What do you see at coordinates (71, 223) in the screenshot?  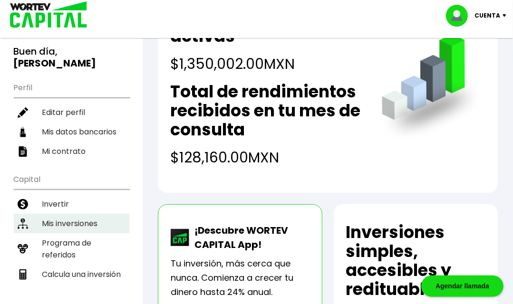 I see `li: Mis inversiones` at bounding box center [71, 223].